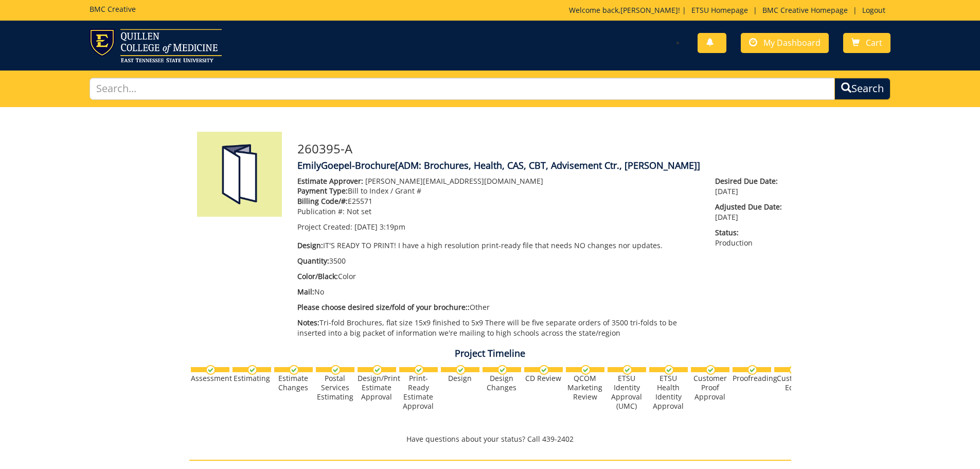  What do you see at coordinates (668, 392) in the screenshot?
I see `div: ETSU Health Identity Approval` at bounding box center [668, 392].